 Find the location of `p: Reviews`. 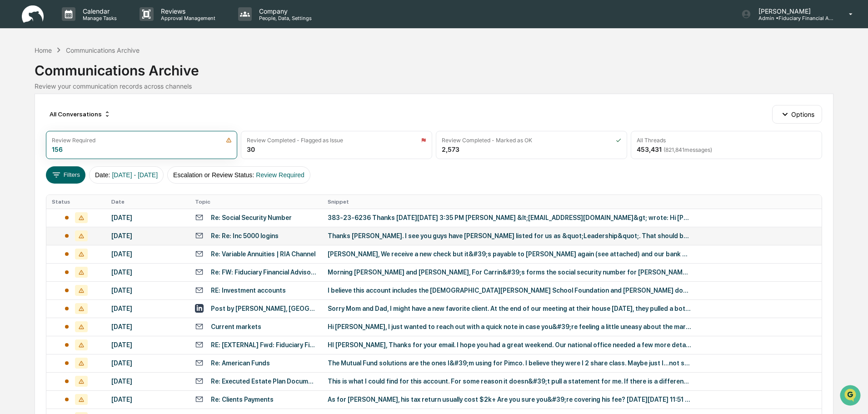

p: Reviews is located at coordinates (187, 11).